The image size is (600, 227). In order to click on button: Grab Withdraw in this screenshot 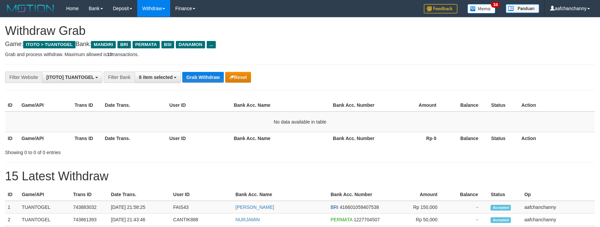, I will do `click(203, 77)`.